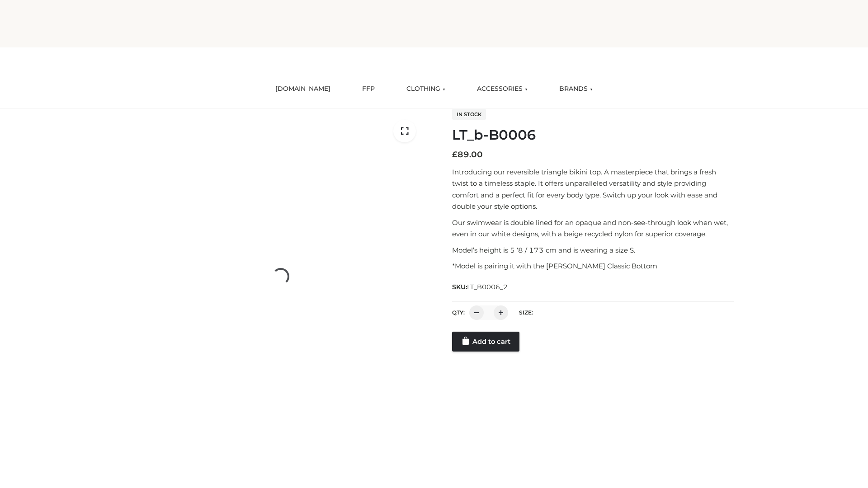 The height and width of the screenshot is (488, 868). What do you see at coordinates (369, 89) in the screenshot?
I see `a: FFP` at bounding box center [369, 89].